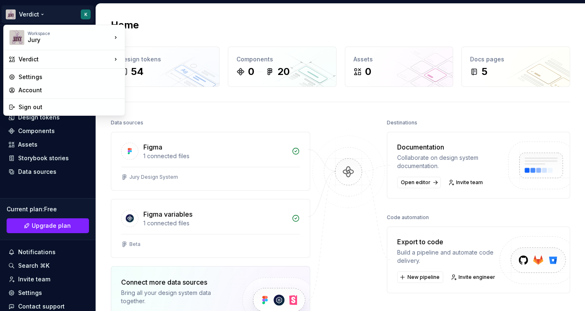 The width and height of the screenshot is (585, 311). I want to click on div: Account, so click(69, 90).